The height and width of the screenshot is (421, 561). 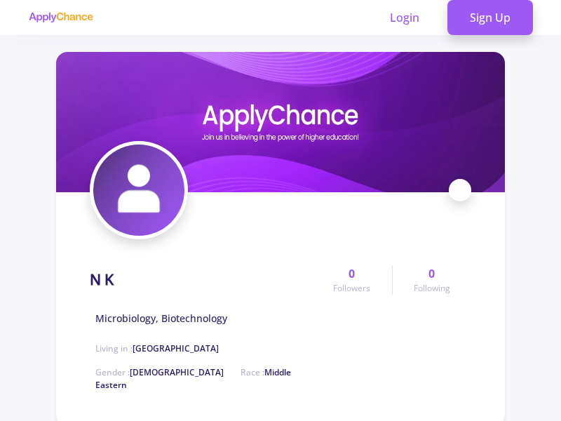 What do you see at coordinates (102, 279) in the screenshot?
I see `h1: N K` at bounding box center [102, 279].